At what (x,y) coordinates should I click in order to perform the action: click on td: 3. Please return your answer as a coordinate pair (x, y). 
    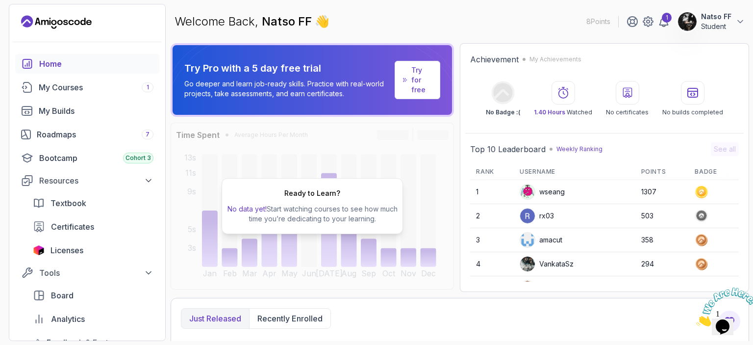
    Looking at the image, I should click on (492, 240).